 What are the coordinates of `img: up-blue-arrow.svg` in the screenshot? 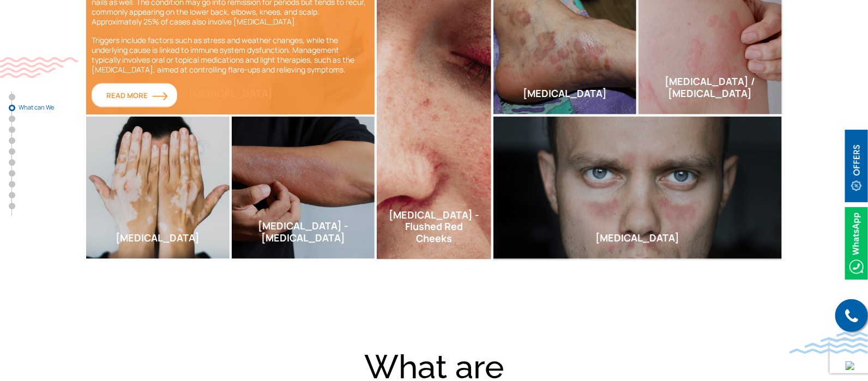 It's located at (850, 366).